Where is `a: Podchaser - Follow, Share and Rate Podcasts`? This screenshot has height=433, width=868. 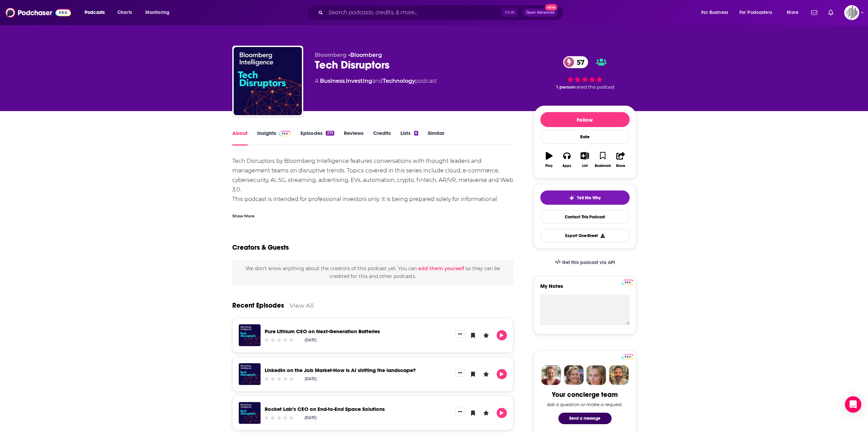
a: Podchaser - Follow, Share and Rate Podcasts is located at coordinates (38, 13).